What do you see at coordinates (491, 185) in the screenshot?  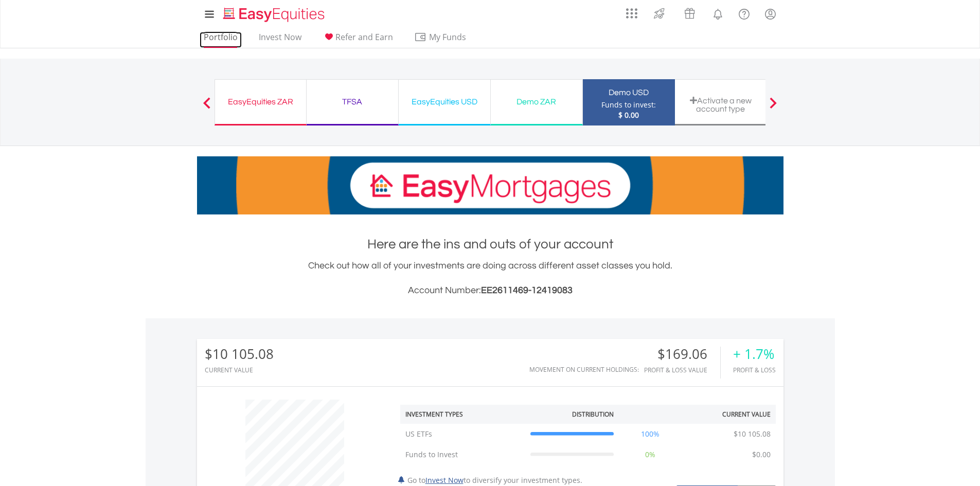 I see `img: EasyMortage Promotion Banner` at bounding box center [491, 185].